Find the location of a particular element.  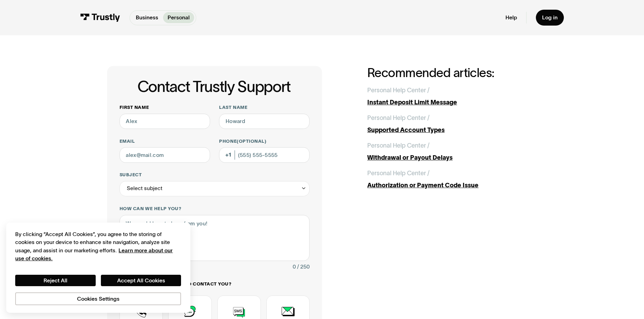

label: Subject is located at coordinates (214, 175).